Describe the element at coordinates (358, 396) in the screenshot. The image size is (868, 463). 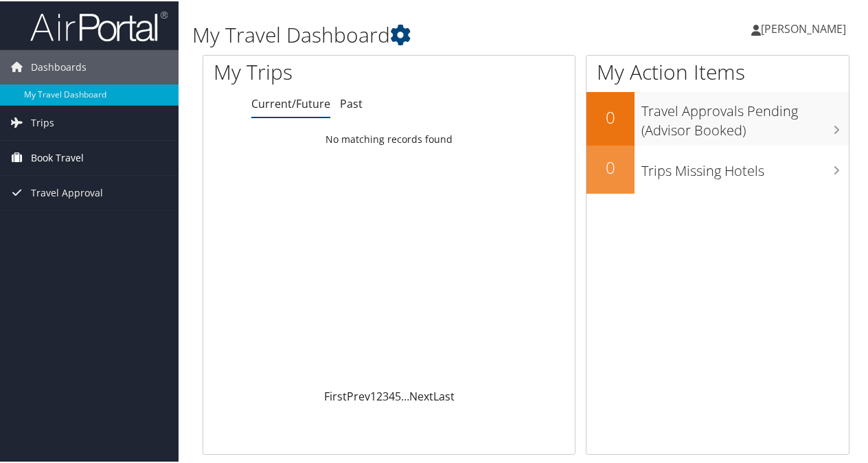
I see `a: Prev` at that location.